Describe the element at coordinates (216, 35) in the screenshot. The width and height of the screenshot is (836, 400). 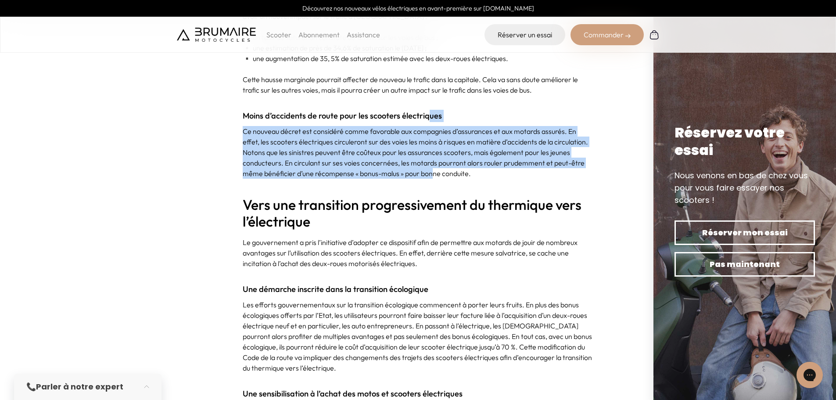
I see `img: Brumaire Motocycles` at that location.